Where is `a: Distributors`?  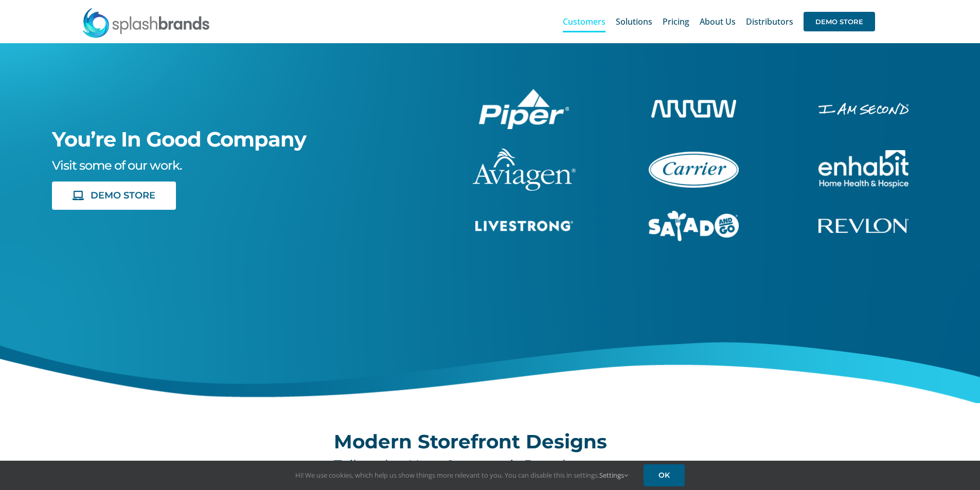
a: Distributors is located at coordinates (770, 22).